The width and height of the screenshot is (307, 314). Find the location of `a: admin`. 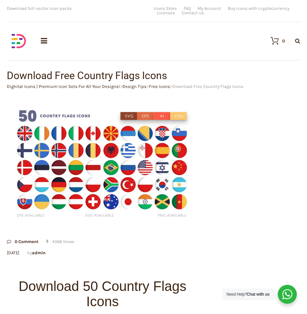

a: admin is located at coordinates (39, 253).